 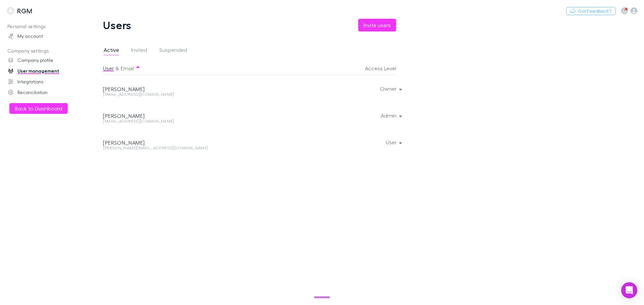 What do you see at coordinates (46, 92) in the screenshot?
I see `a: Reconciliation` at bounding box center [46, 92].